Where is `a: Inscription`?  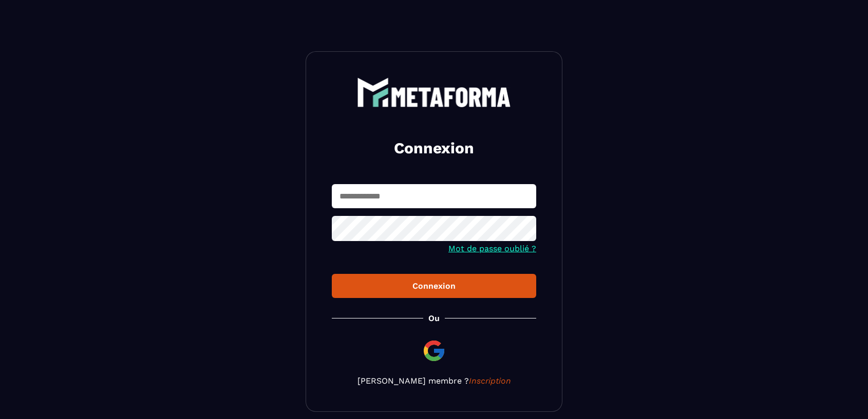 a: Inscription is located at coordinates (490, 380).